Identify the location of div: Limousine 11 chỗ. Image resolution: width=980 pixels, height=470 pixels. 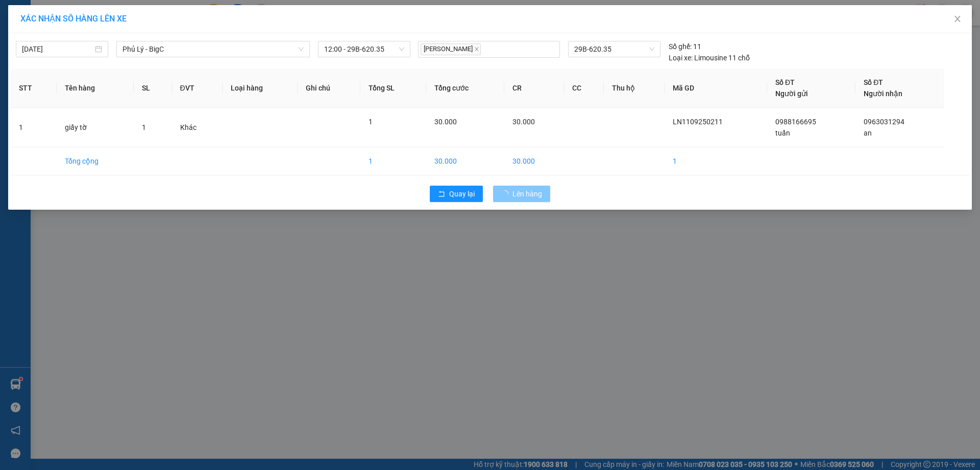
(709, 57).